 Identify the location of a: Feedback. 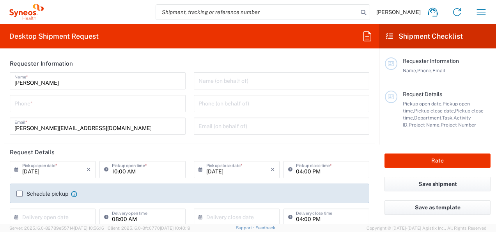
(265, 227).